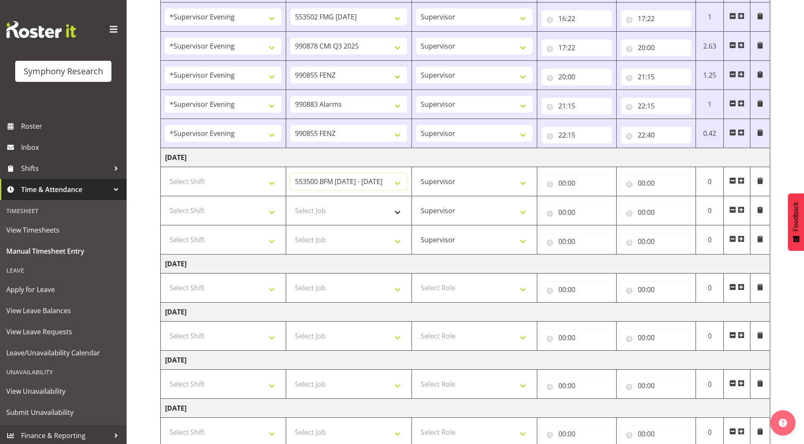 The width and height of the screenshot is (804, 444). Describe the element at coordinates (65, 435) in the screenshot. I see `span: Finance & Reporting` at that location.